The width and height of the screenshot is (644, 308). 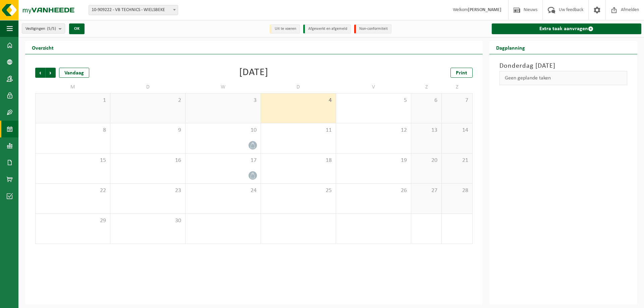 I want to click on span: 24, so click(x=223, y=190).